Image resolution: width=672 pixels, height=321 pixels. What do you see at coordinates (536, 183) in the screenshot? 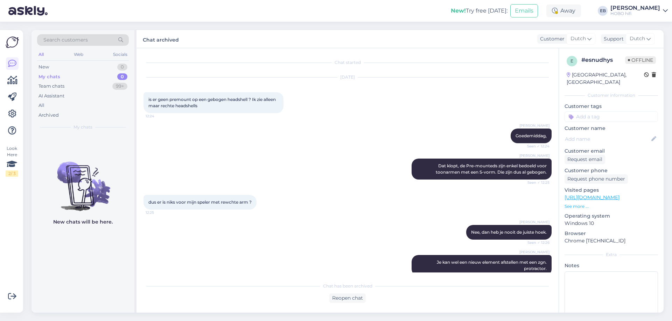
I see `span: Seen ✓ 12:25` at bounding box center [536, 183].